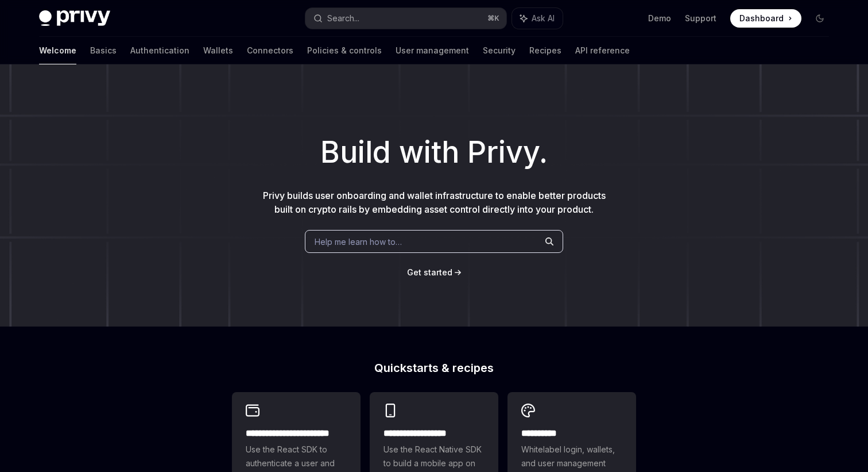  What do you see at coordinates (434, 202) in the screenshot?
I see `span: Privy builds user onboarding and wallet infrastructure to enable better products built on crypto ...` at bounding box center [434, 202].